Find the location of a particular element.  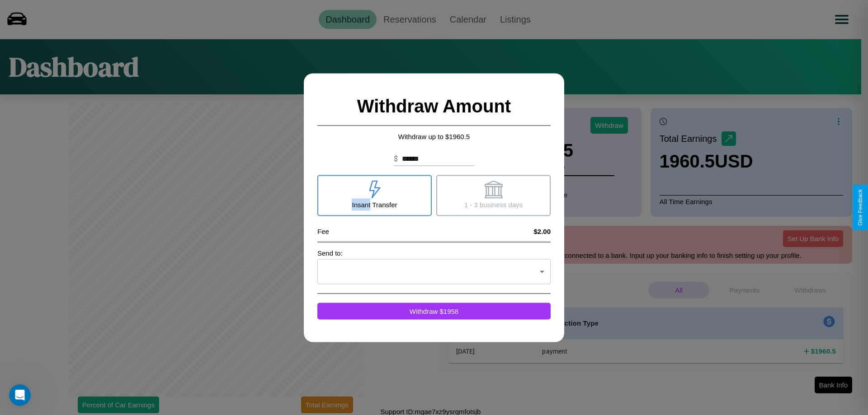

p: Fee is located at coordinates (323, 230).